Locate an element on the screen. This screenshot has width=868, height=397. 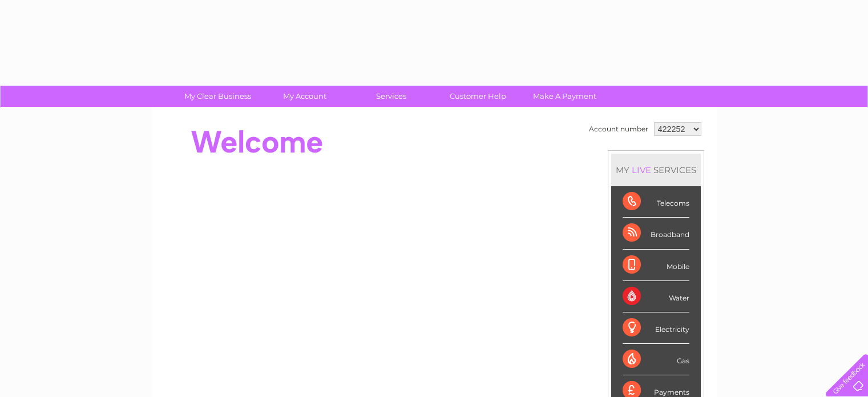
a: Customer Help is located at coordinates (478, 96).